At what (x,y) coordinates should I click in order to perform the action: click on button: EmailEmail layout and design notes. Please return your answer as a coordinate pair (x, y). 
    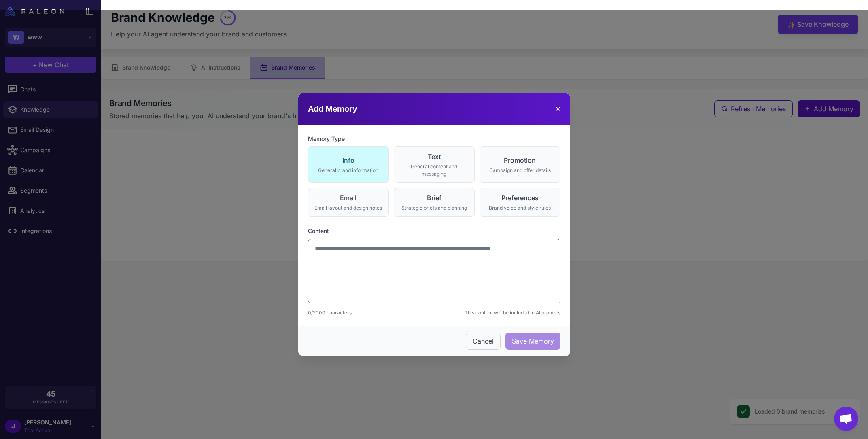
    Looking at the image, I should click on (349, 202).